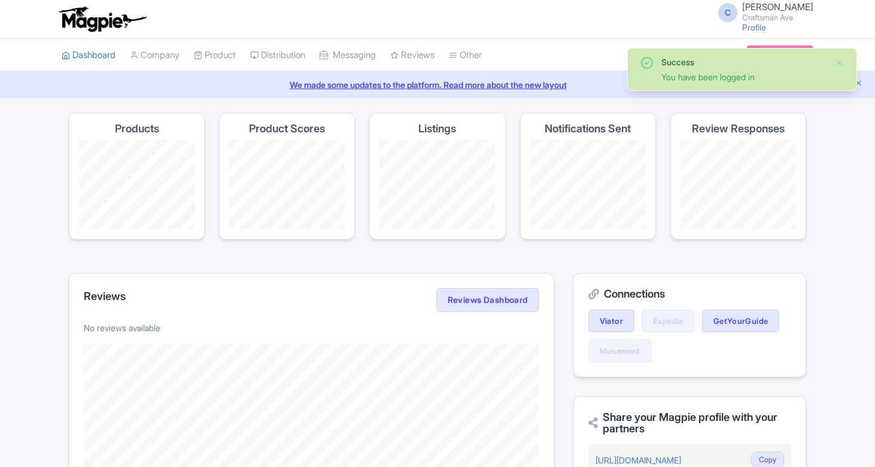 The image size is (875, 467). Describe the element at coordinates (588, 129) in the screenshot. I see `h4: Notifications Sent` at that location.